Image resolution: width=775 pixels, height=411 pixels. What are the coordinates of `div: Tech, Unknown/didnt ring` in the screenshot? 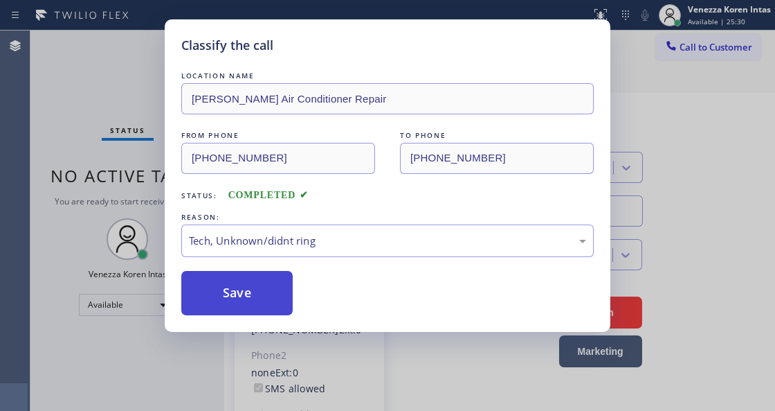 It's located at (388, 240).